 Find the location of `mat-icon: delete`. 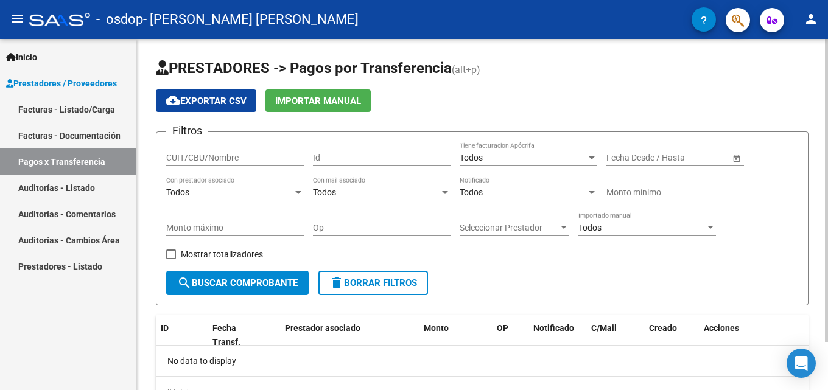

mat-icon: delete is located at coordinates (337, 283).